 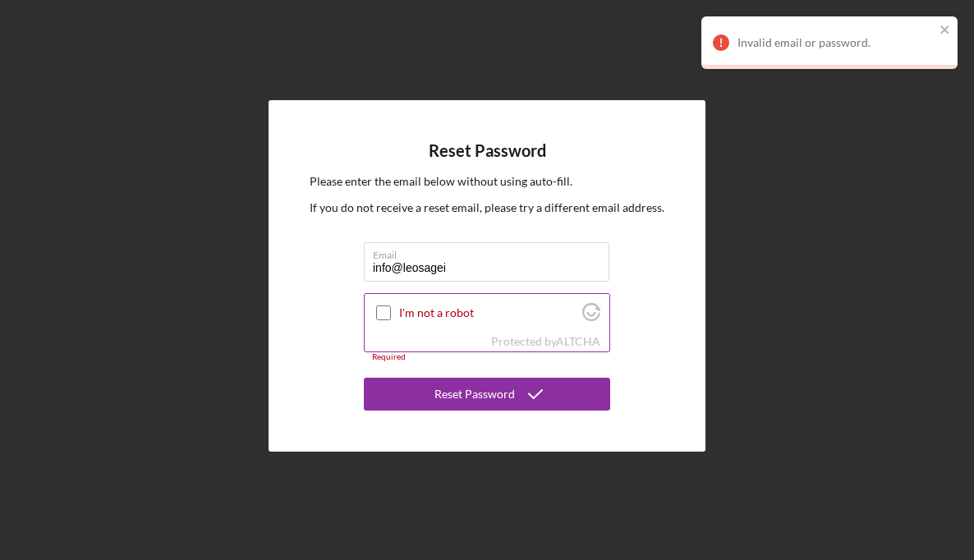 What do you see at coordinates (491, 252) in the screenshot?
I see `label: Email` at bounding box center [491, 252].